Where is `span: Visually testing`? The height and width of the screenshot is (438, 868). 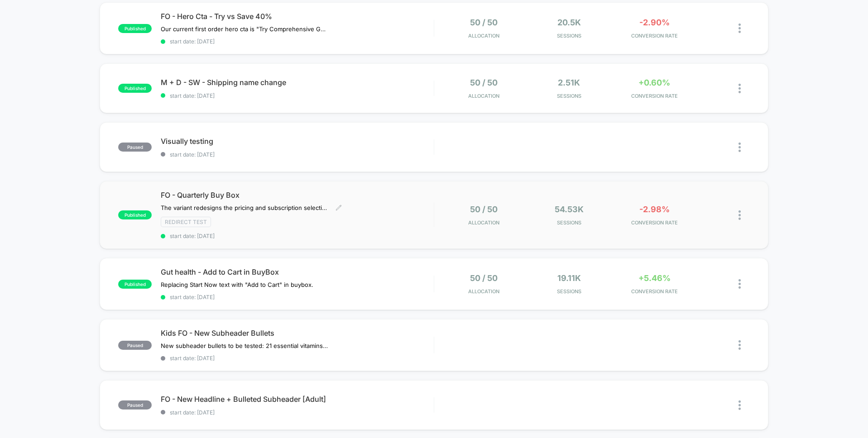 span: Visually testing is located at coordinates (297, 141).